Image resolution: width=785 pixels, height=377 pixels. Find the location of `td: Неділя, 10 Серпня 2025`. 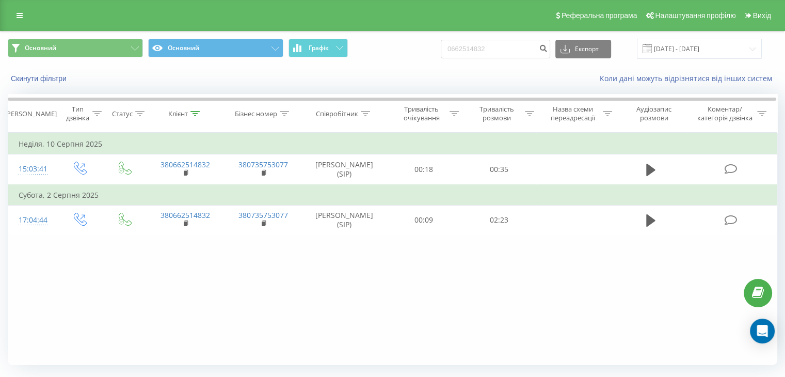

td: Неділя, 10 Серпня 2025 is located at coordinates (393, 144).